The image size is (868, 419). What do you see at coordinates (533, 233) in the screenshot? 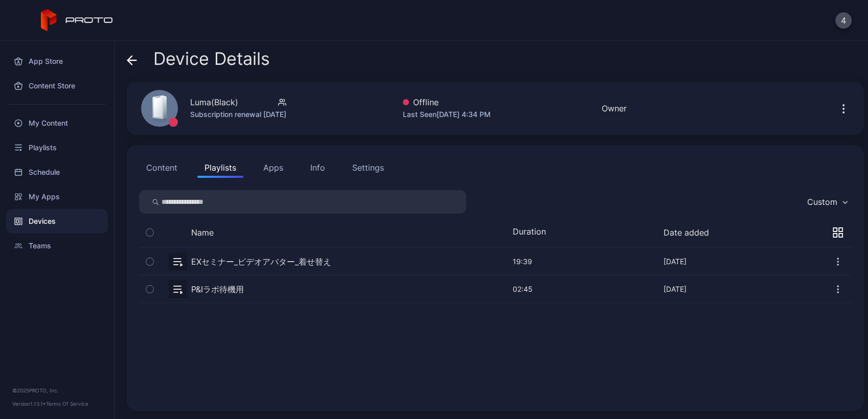
I see `div: Duration` at bounding box center [533, 233].